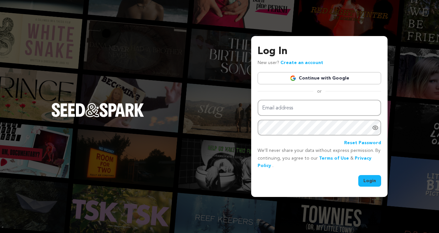 This screenshot has height=233, width=439. What do you see at coordinates (319, 78) in the screenshot?
I see `a: Continue with Google` at bounding box center [319, 78].